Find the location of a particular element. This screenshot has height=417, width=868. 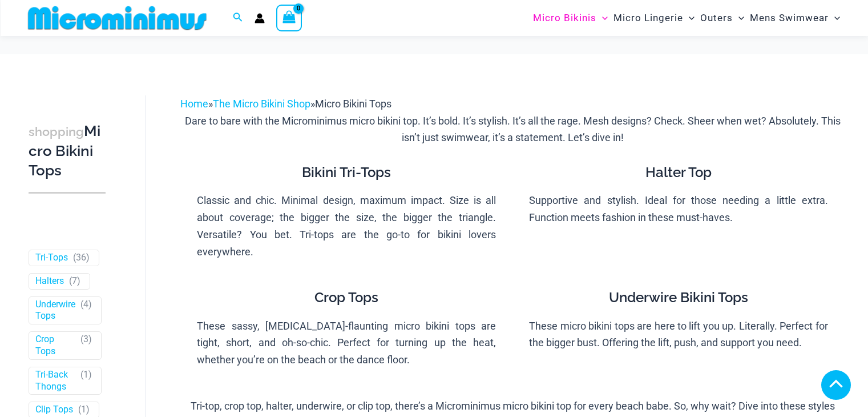

p: Dare to bare with the Microminimus micro bikini top. It’s bold. It’s stylish. It’s all the rage. ... is located at coordinates (513, 129).